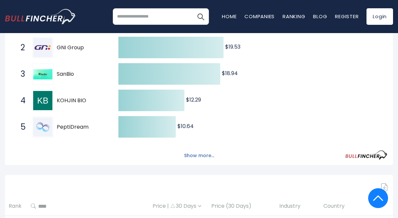 This screenshot has width=398, height=218. Describe the element at coordinates (40, 17) in the screenshot. I see `img: bullfincher logo` at that location.